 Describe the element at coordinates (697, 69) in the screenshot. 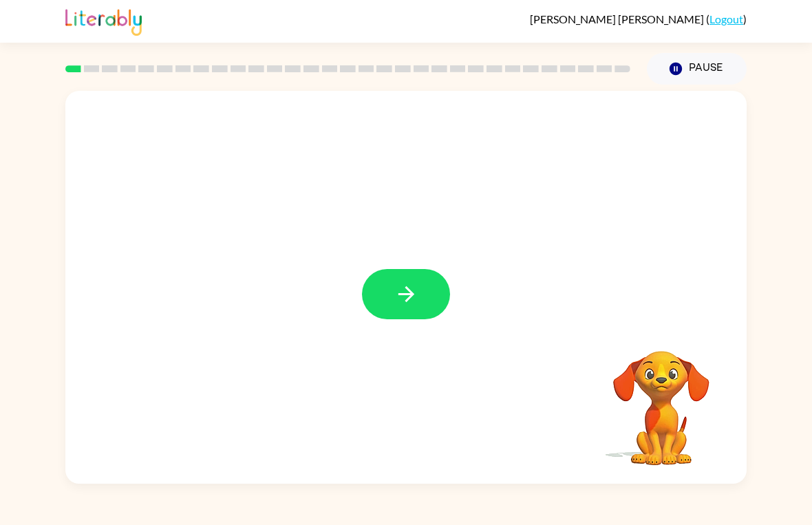

I see `button: Pause` at that location.